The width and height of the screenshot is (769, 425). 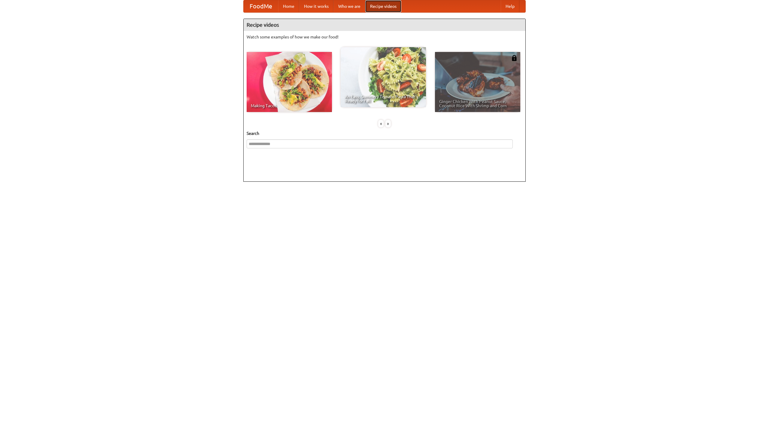 I want to click on a: Home, so click(x=289, y=6).